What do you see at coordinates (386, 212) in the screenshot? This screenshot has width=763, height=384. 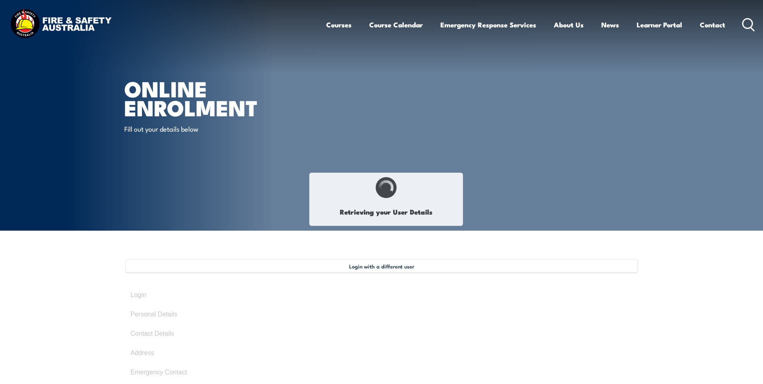 I see `h1: Retrieving your User Details` at bounding box center [386, 212].